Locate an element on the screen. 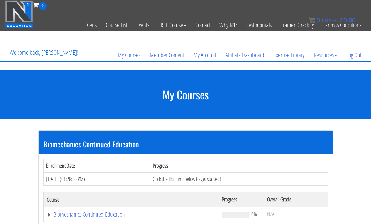  a: Course List is located at coordinates (116, 25).